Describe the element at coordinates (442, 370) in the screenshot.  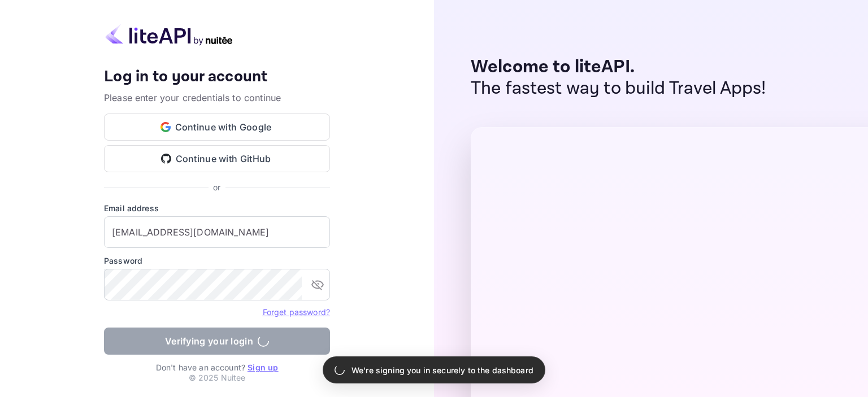
I see `p: We're signing you in securely to the dashboard` at that location.